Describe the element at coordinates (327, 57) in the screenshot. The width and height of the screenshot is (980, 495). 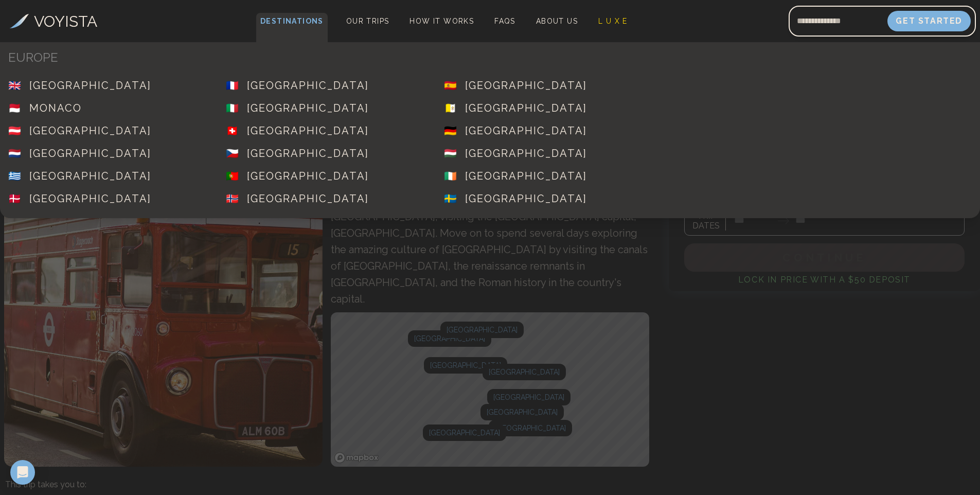
I see `h4: EUROPE` at that location.